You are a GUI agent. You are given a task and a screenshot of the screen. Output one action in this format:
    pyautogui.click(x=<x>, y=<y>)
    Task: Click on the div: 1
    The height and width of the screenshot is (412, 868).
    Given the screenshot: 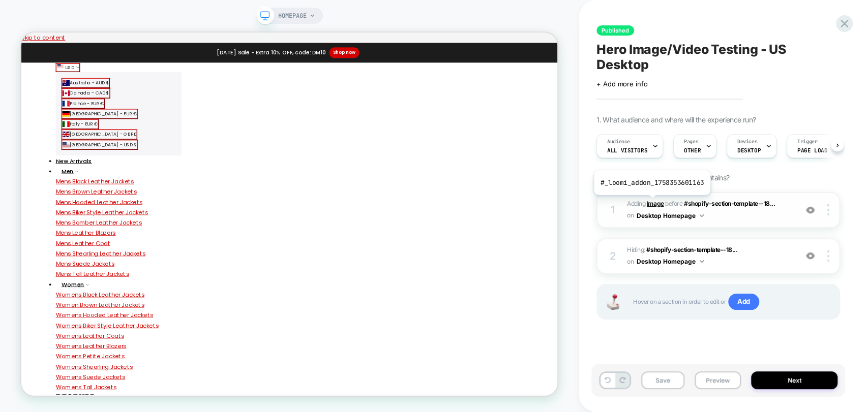 What is the action you would take?
    pyautogui.click(x=612, y=210)
    